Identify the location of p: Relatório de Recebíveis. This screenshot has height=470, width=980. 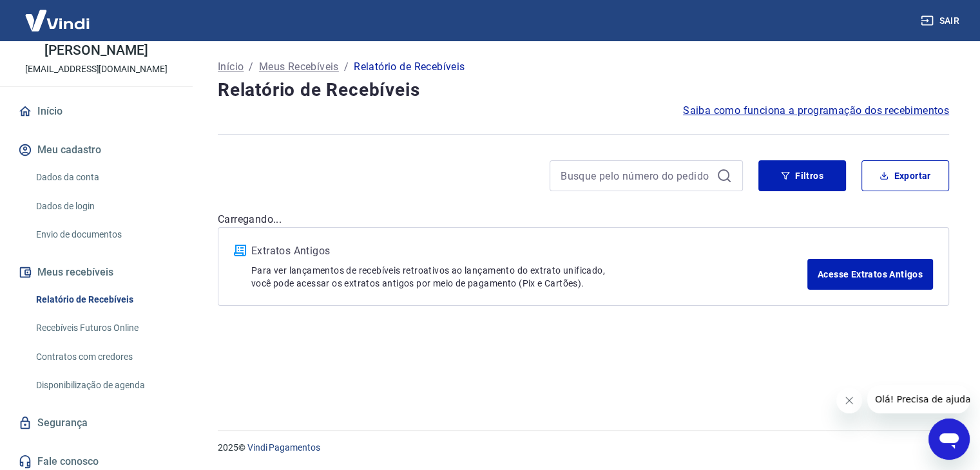
(409, 67).